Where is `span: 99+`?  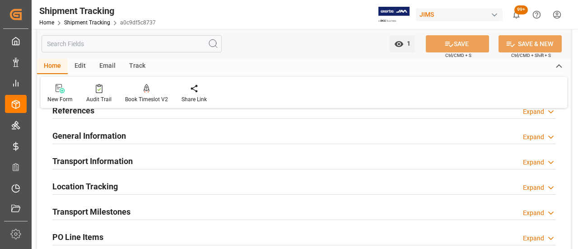 span: 99+ is located at coordinates (522, 10).